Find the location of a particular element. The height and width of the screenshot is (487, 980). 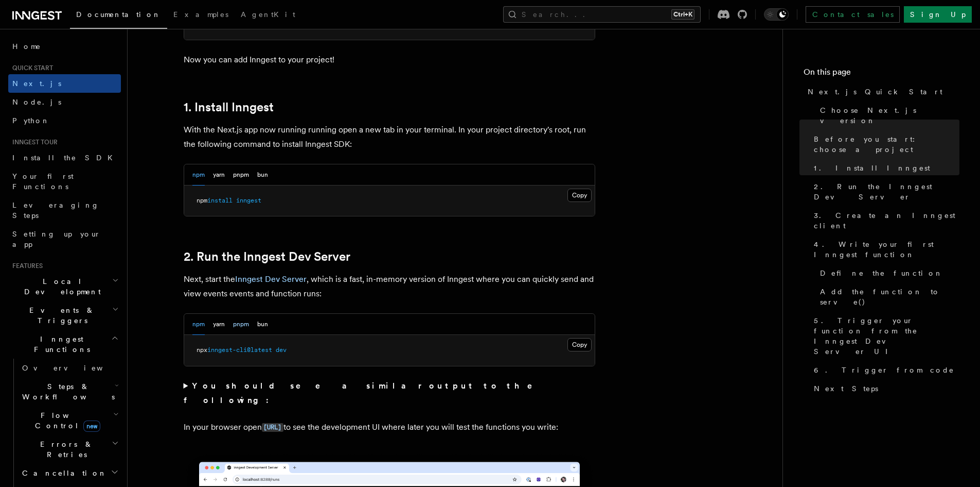

span: 5. Trigger your function from the Inngest Dev Server UI is located at coordinates (886, 335).